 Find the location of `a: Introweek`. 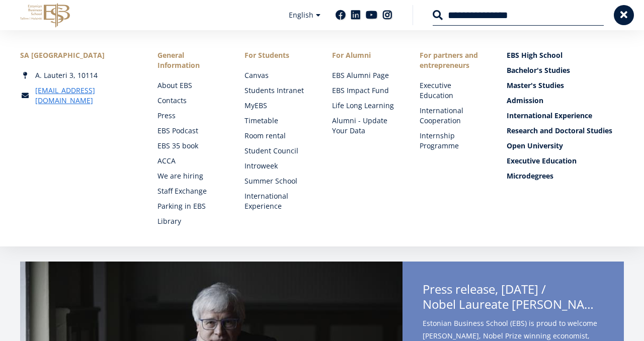

a: Introweek is located at coordinates (278, 166).